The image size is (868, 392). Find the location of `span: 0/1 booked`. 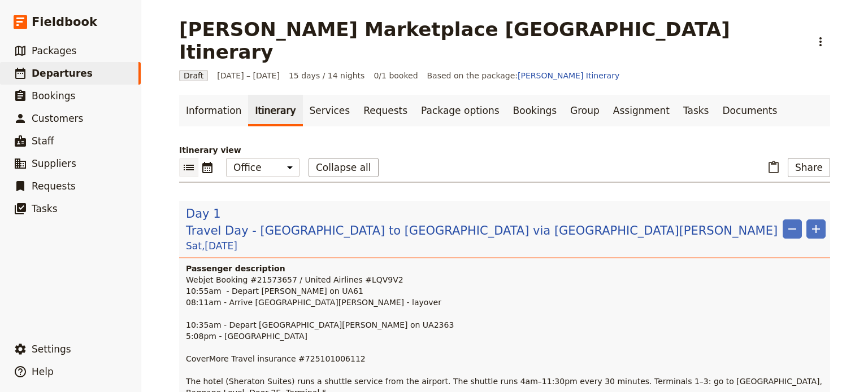

span: 0/1 booked is located at coordinates (395, 75).